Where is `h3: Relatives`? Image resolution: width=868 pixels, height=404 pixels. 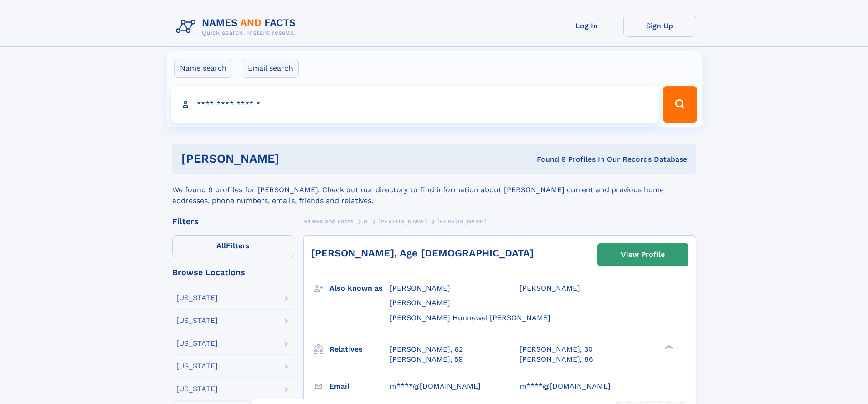 h3: Relatives is located at coordinates (360, 349).